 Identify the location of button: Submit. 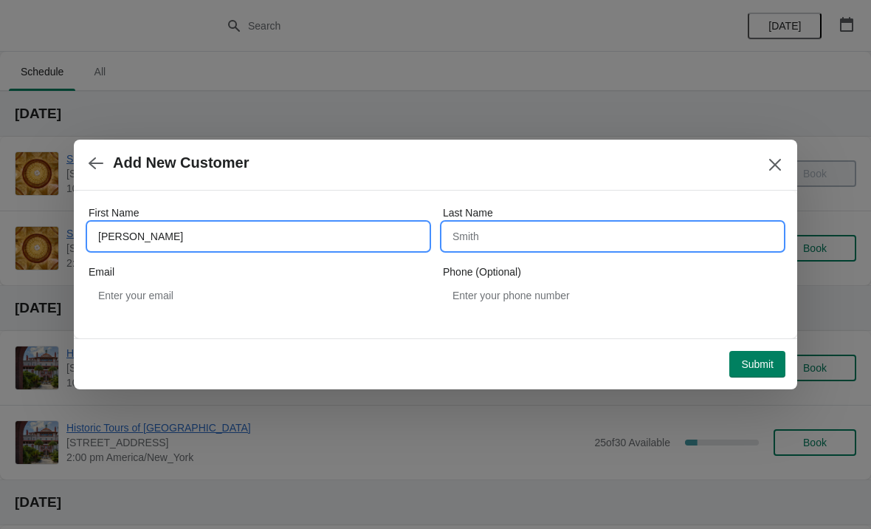
(758, 364).